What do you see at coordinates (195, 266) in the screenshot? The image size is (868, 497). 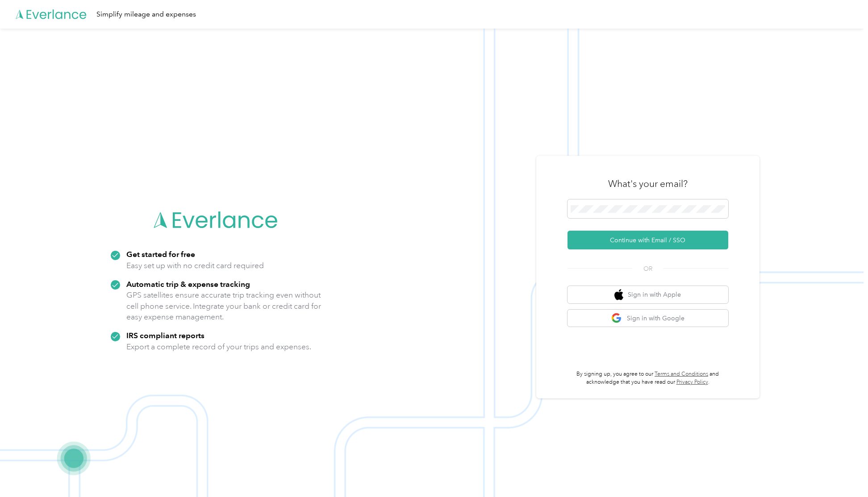 I see `p: Easy set up with no credit card required` at bounding box center [195, 266].